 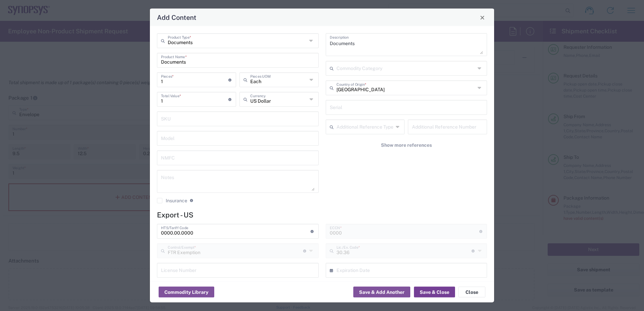 What do you see at coordinates (406, 145) in the screenshot?
I see `span: Show more references` at bounding box center [406, 145].